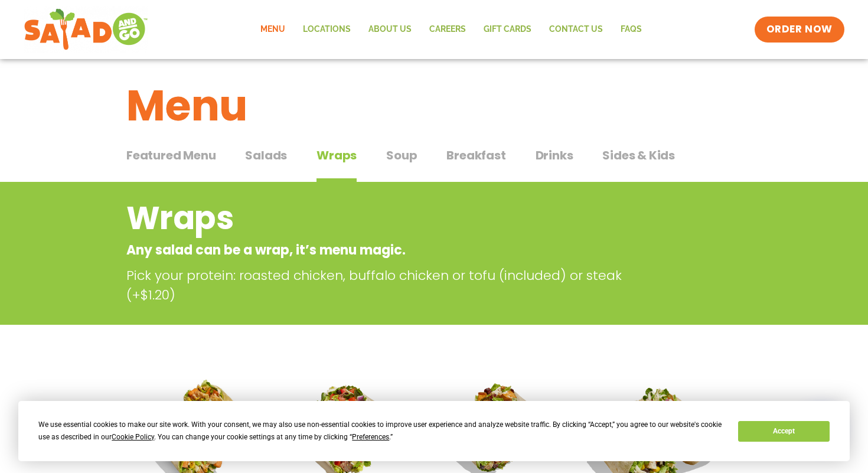 The width and height of the screenshot is (868, 473). Describe the element at coordinates (272, 29) in the screenshot. I see `a: Menu` at that location.